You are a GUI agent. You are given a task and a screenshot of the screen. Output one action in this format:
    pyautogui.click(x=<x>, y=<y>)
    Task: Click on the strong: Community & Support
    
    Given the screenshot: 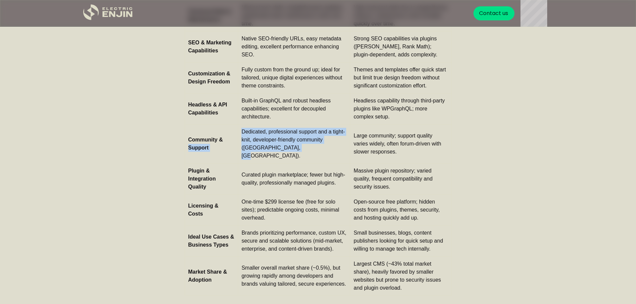 What is the action you would take?
    pyautogui.click(x=206, y=144)
    